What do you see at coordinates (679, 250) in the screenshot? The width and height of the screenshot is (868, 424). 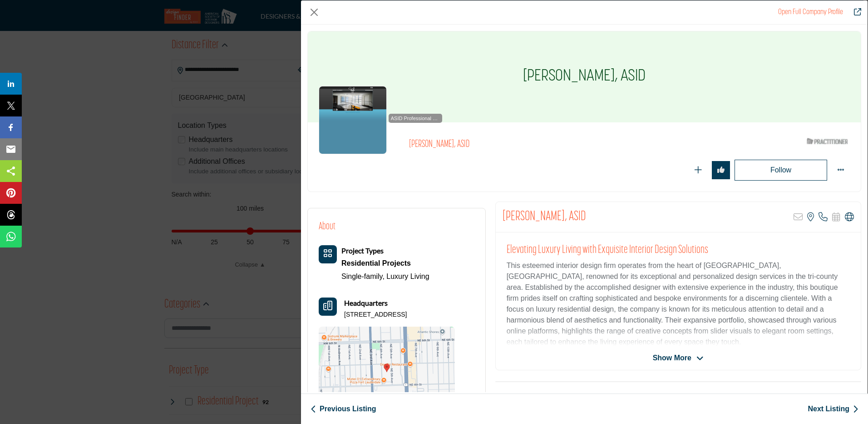 I see `h2: Elevating Luxury Living with Exquisite Interior Design Solutions` at bounding box center [679, 250].